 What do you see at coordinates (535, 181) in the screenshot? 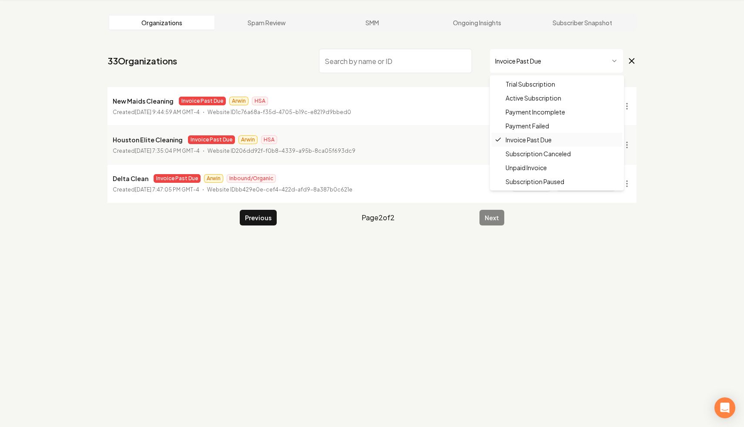
I see `span: Subscription Paused` at bounding box center [535, 181].